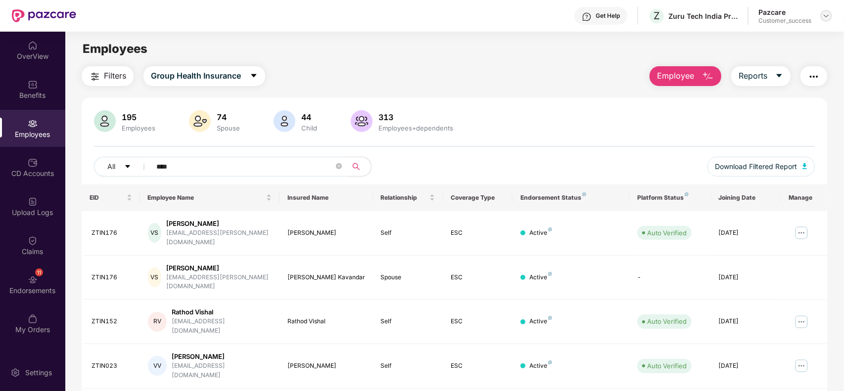 This screenshot has width=844, height=391. Describe the element at coordinates (477, 198) in the screenshot. I see `th: Coverage Type` at that location.